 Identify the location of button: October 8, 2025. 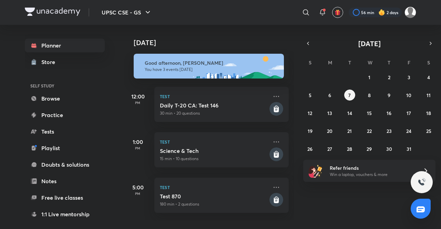
(369, 95).